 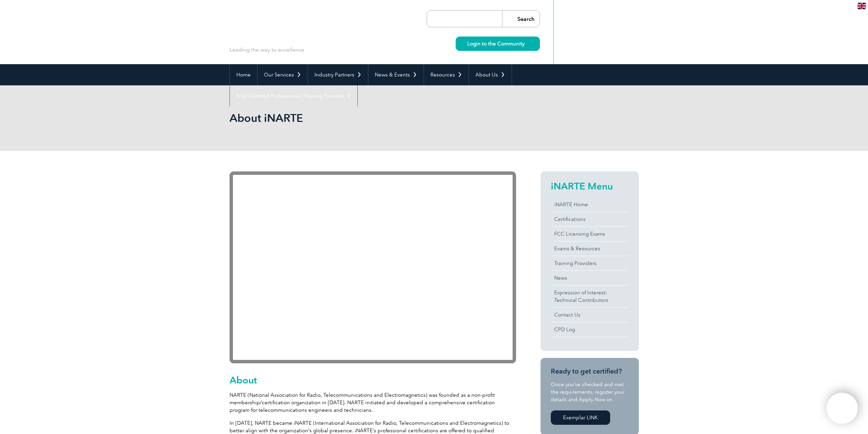 I want to click on input: Search, so click(x=521, y=19).